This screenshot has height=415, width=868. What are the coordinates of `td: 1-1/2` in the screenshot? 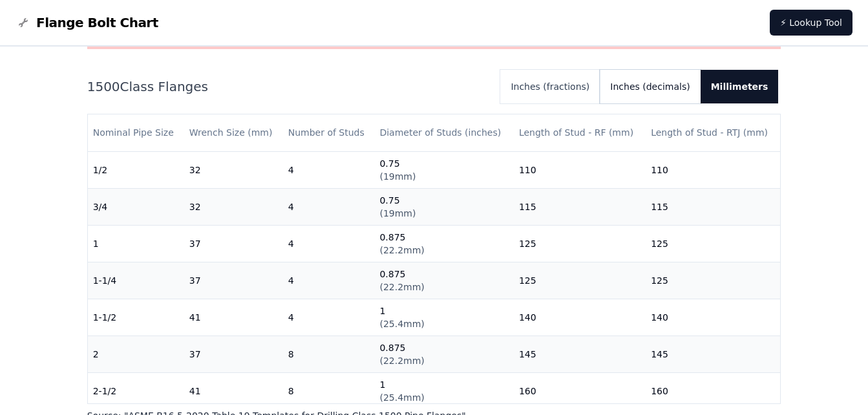 It's located at (135, 316).